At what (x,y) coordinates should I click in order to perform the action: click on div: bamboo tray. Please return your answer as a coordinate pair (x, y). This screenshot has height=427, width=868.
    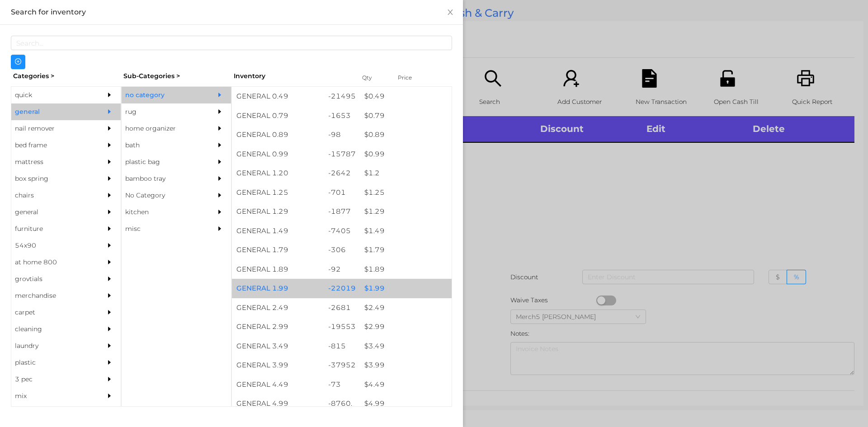
    Looking at the image, I should click on (162, 178).